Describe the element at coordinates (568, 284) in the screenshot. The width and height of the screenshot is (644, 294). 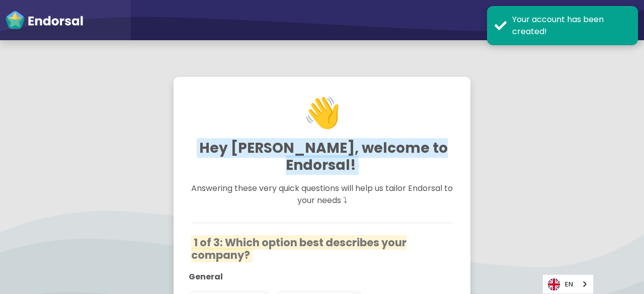
I see `aside: Language selected: English` at that location.